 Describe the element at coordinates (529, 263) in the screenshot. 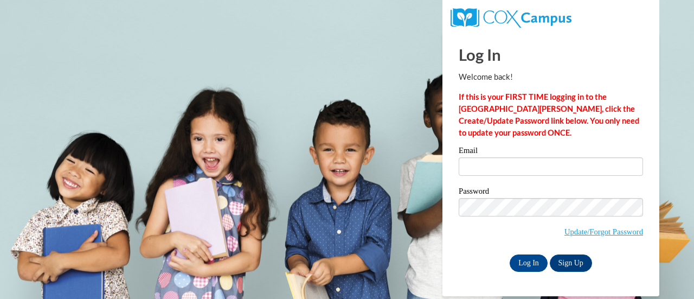

I see `input: Log In` at that location.